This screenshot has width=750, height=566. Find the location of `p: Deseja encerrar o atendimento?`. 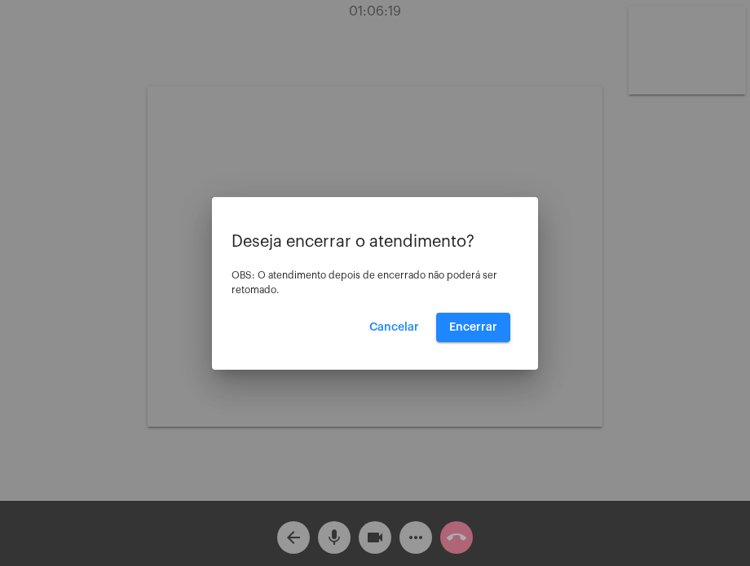

p: Deseja encerrar o atendimento? is located at coordinates (375, 242).